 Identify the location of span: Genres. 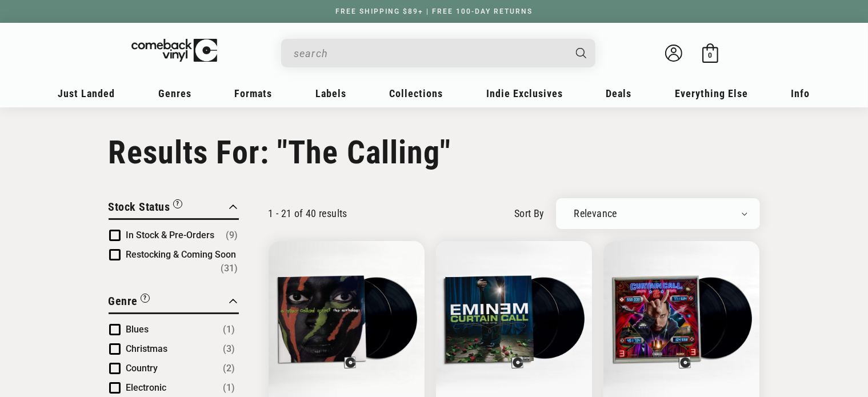
(175, 93).